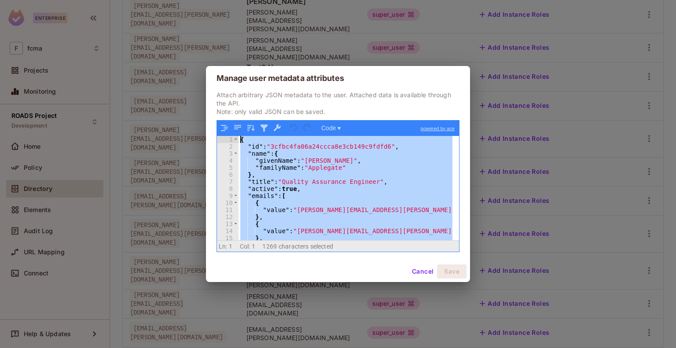  What do you see at coordinates (227, 217) in the screenshot?
I see `div: 12` at bounding box center [227, 217].